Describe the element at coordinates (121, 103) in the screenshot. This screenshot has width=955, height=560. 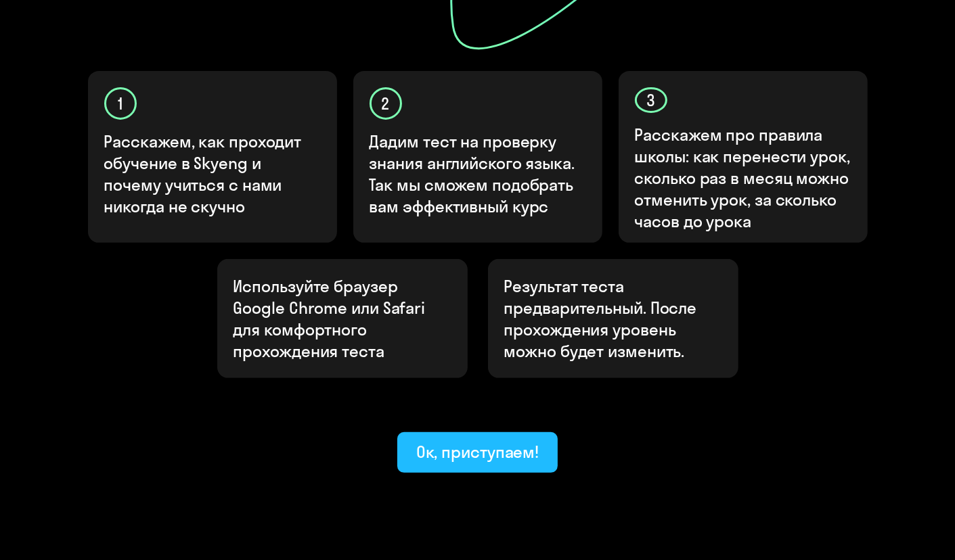
I see `div: 1` at that location.